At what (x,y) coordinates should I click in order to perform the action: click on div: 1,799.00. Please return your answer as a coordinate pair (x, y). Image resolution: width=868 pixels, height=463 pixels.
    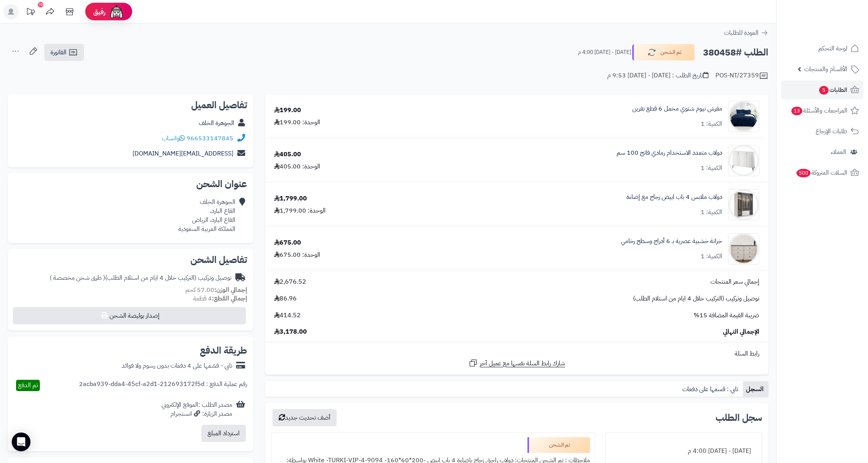
    Looking at the image, I should click on (291, 198).